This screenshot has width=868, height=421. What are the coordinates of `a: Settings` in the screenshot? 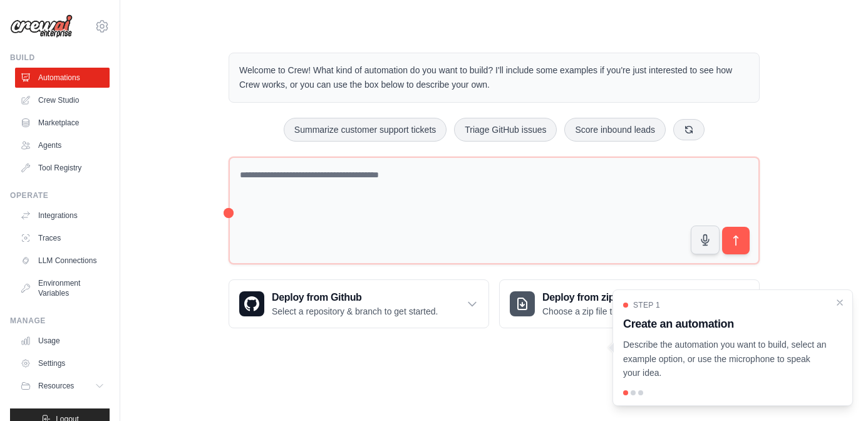 It's located at (62, 363).